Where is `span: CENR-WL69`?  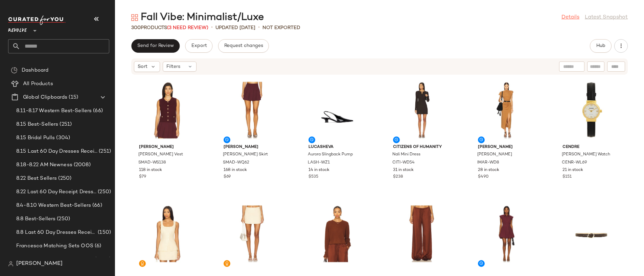
span: CENR-WL69 is located at coordinates (574, 163).